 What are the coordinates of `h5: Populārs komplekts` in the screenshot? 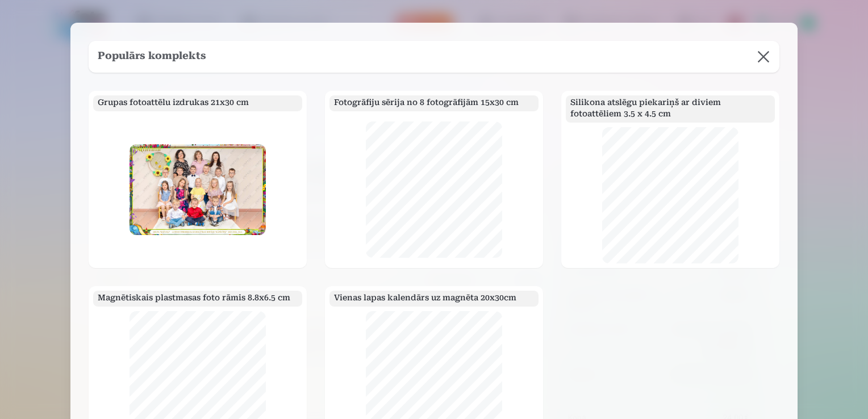 It's located at (151, 57).